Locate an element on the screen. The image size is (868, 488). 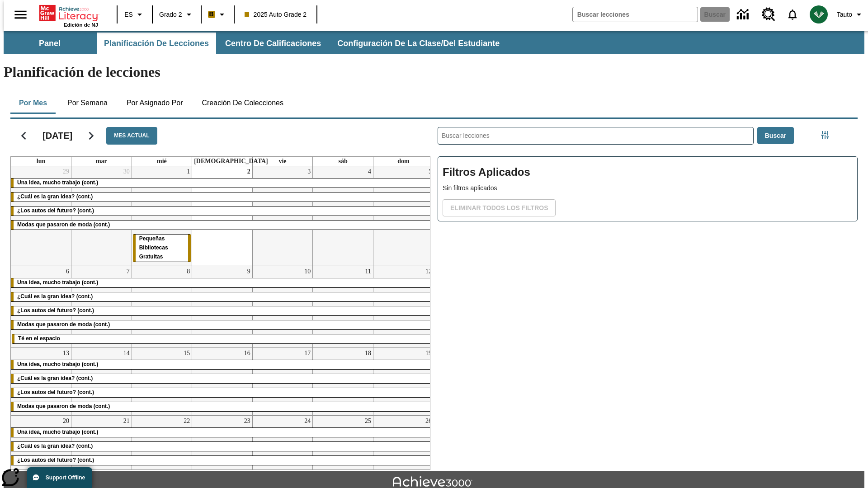
button: Escoja un nuevo avatar is located at coordinates (819, 14).